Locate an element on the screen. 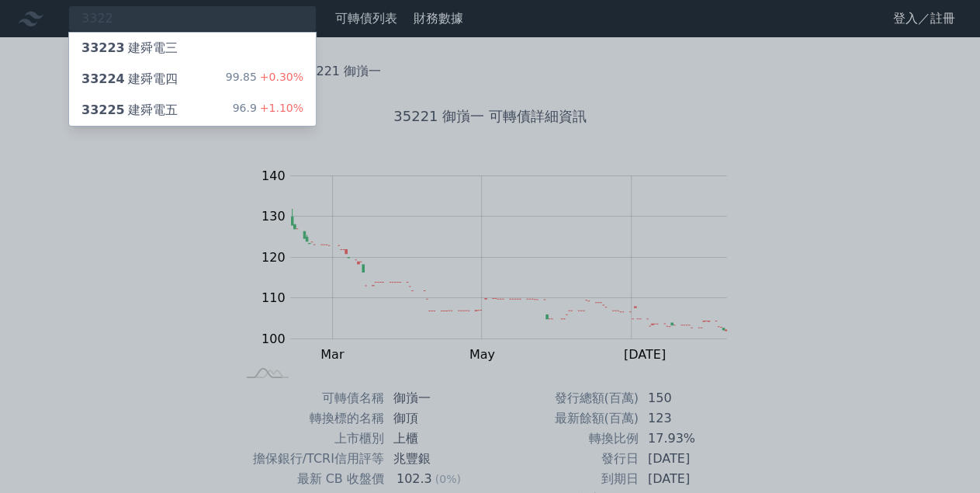 The width and height of the screenshot is (980, 493). span: +1.10% is located at coordinates (280, 108).